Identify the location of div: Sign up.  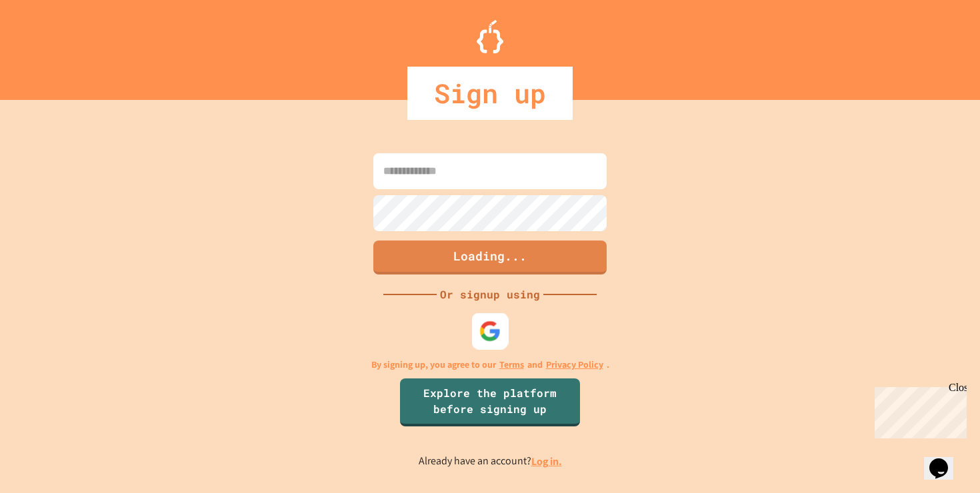
(490, 93).